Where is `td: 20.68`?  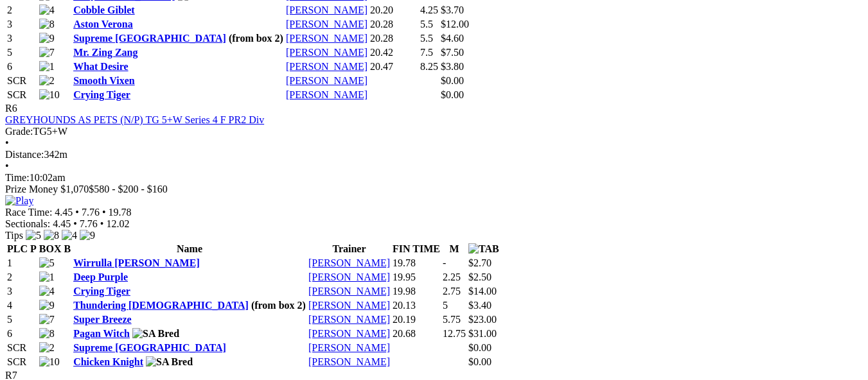 td: 20.68 is located at coordinates (416, 334).